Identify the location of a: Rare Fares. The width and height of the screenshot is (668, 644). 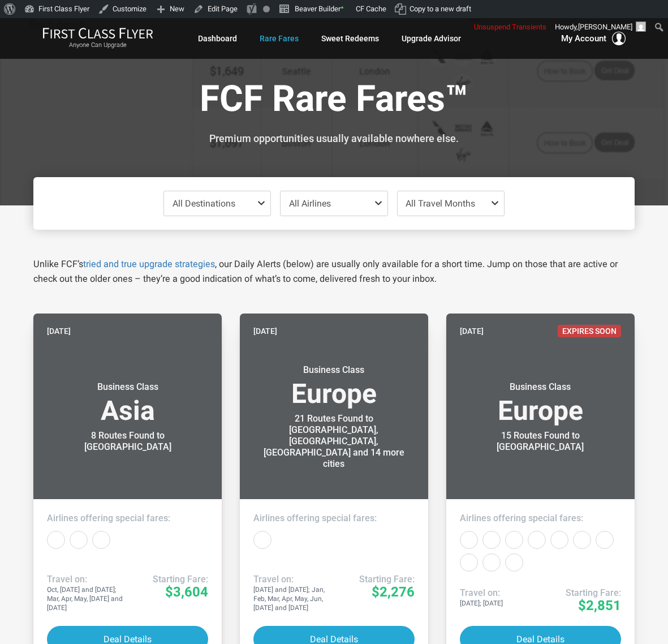
(279, 38).